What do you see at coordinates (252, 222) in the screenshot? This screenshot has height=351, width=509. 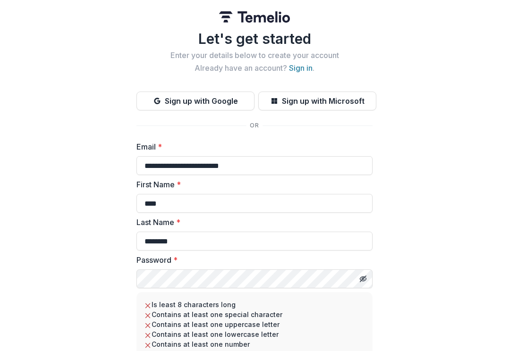 I see `label: Last Name` at bounding box center [252, 222].